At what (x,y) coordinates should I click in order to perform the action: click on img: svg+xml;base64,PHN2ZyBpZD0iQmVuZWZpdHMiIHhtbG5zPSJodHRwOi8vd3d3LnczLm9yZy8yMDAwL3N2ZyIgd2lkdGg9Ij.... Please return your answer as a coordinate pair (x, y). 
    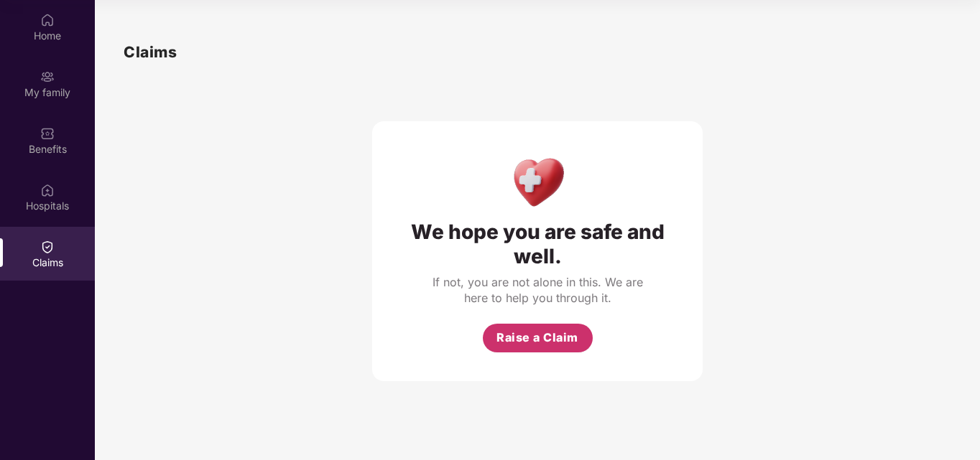
    Looking at the image, I should click on (47, 134).